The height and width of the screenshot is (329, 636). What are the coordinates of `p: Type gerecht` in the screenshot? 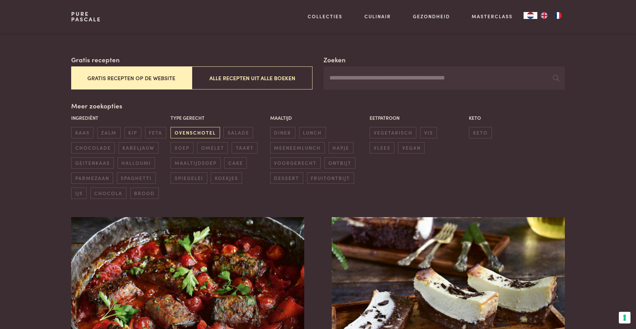 It's located at (218, 118).